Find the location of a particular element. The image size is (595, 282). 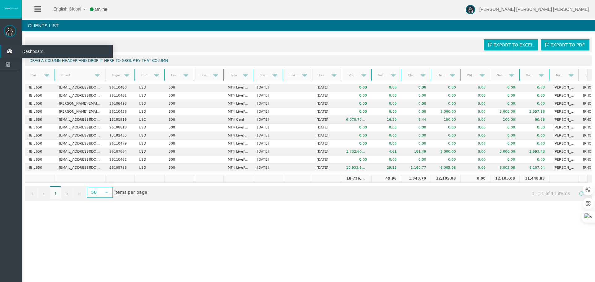

a: Type is located at coordinates (234, 75).